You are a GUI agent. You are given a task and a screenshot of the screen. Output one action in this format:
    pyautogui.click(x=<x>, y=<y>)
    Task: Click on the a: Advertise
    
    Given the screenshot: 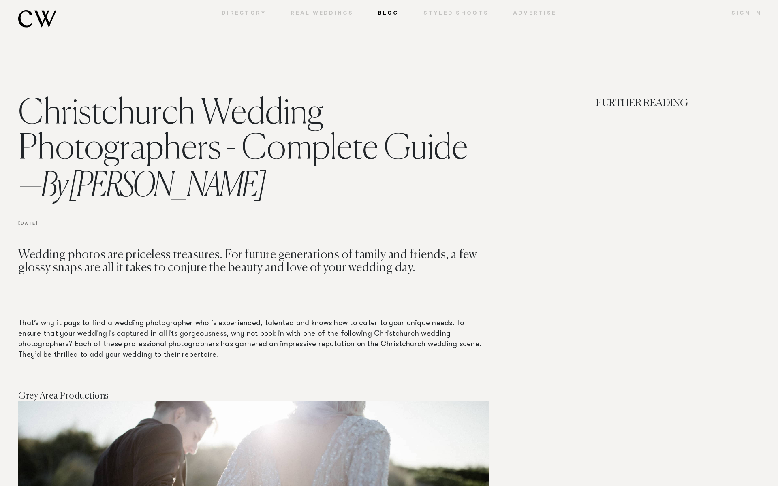 What is the action you would take?
    pyautogui.click(x=534, y=14)
    